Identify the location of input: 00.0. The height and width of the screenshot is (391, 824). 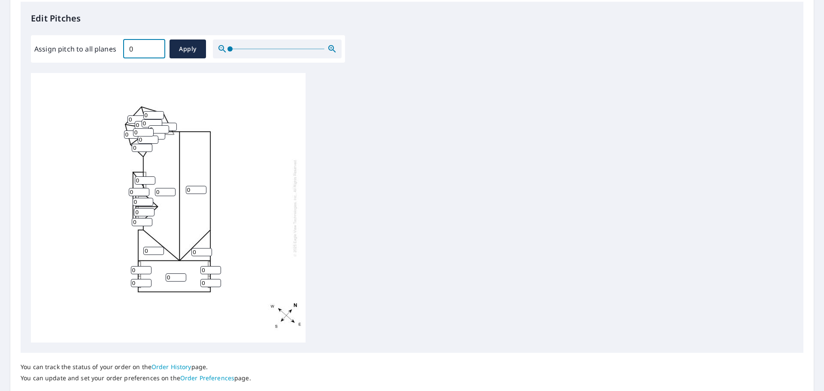
(144, 49).